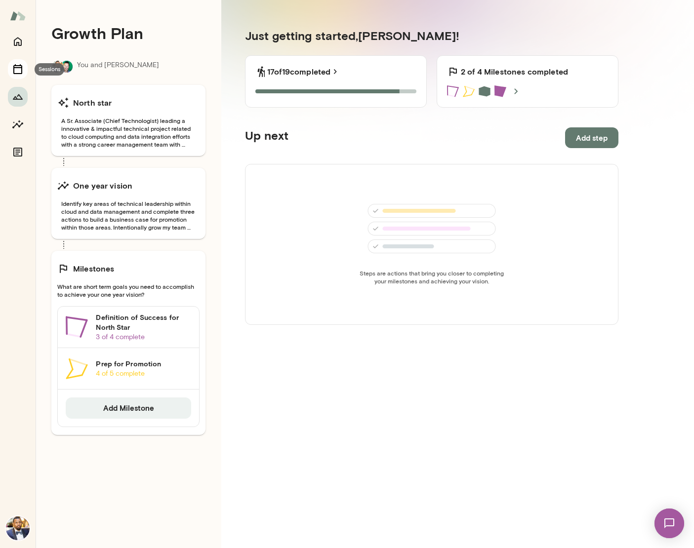 Image resolution: width=694 pixels, height=548 pixels. What do you see at coordinates (143, 322) in the screenshot?
I see `h6: Definition of Success for North Star` at bounding box center [143, 322].